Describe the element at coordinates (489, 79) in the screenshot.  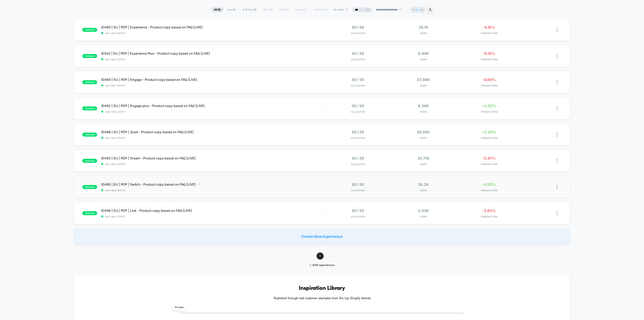
I see `span: -4.69%` at that location.